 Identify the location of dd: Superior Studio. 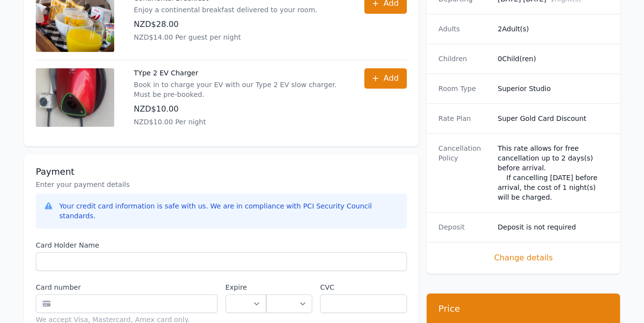
(553, 89).